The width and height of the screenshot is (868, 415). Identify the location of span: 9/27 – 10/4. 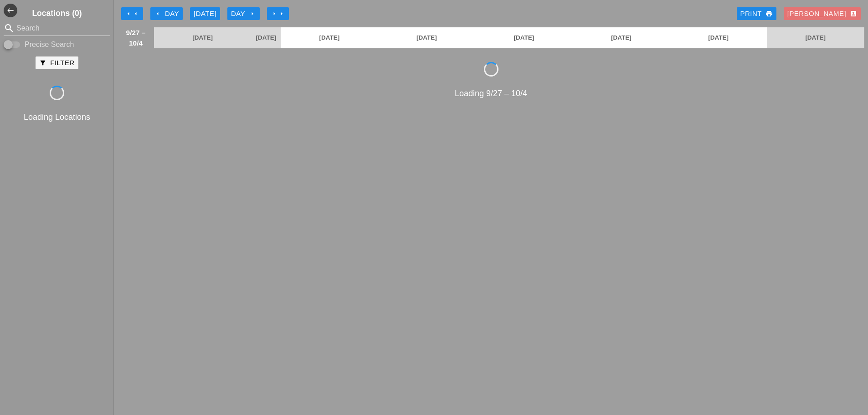
(136, 38).